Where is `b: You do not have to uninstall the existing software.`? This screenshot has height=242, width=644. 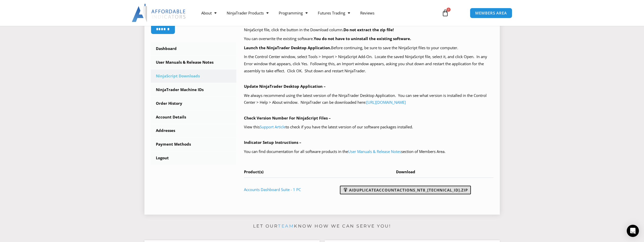
b: You do not have to uninstall the existing software. is located at coordinates (362, 38).